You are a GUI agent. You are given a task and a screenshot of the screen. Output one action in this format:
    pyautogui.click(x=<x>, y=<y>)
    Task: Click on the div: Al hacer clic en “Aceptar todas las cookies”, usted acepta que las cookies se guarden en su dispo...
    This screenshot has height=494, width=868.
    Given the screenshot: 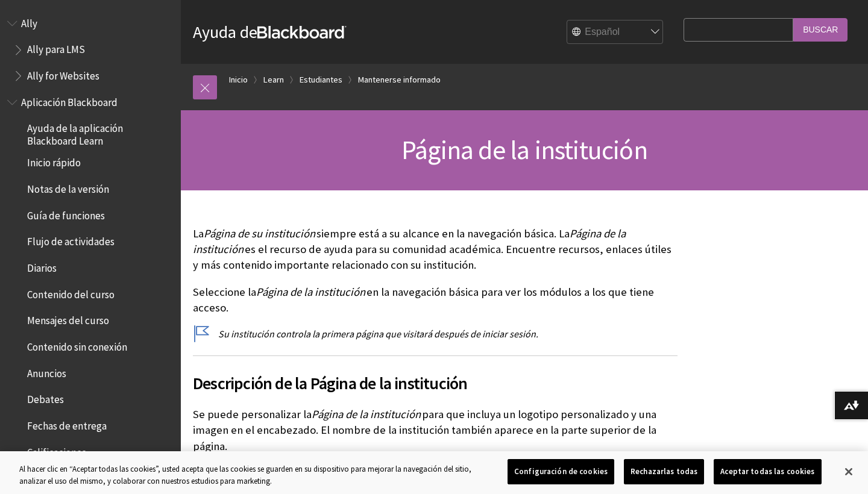 What is the action you would take?
    pyautogui.click(x=248, y=475)
    